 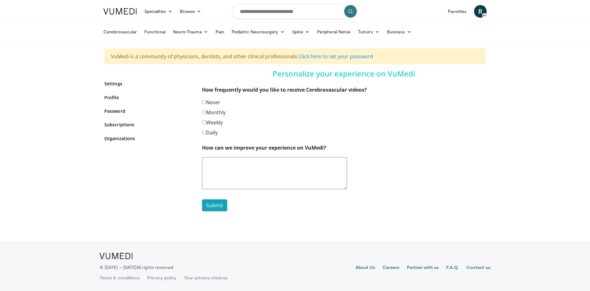 I want to click on label: Monthly, so click(x=214, y=113).